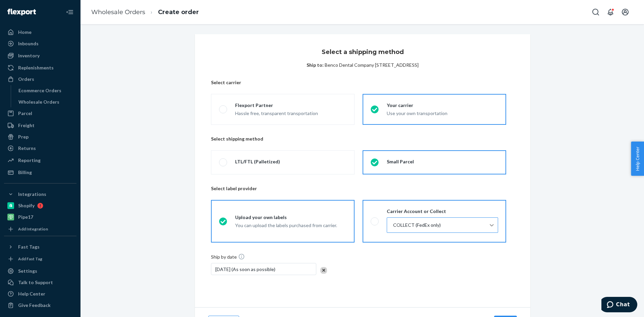 Image resolution: width=644 pixels, height=317 pixels. What do you see at coordinates (21, 12) in the screenshot?
I see `img: Flexport logo` at bounding box center [21, 12].